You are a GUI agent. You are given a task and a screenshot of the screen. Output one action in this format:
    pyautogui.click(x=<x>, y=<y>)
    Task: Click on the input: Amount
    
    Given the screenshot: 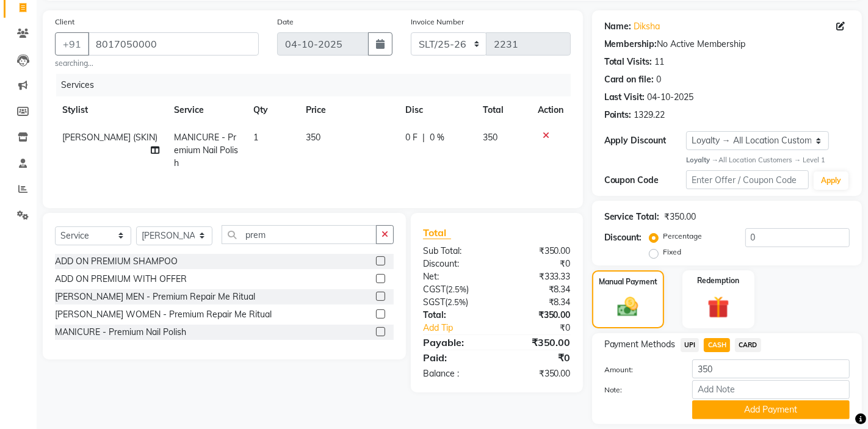 What is the action you would take?
    pyautogui.click(x=771, y=368)
    